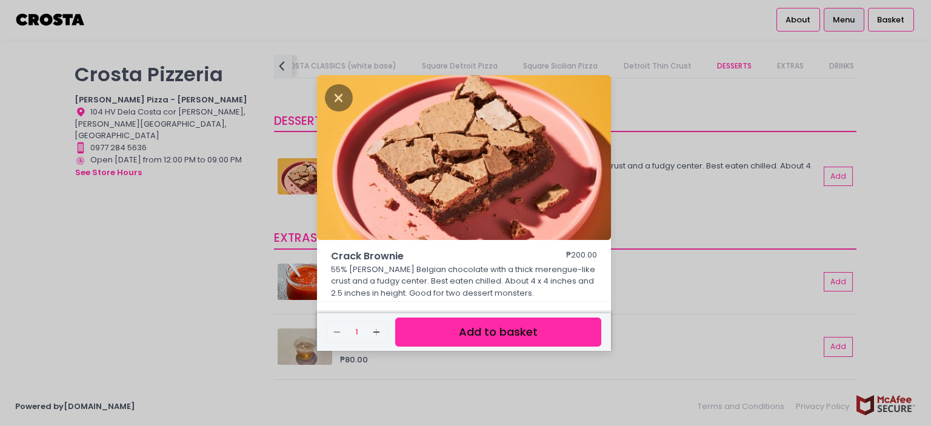 The height and width of the screenshot is (426, 931). What do you see at coordinates (339, 97) in the screenshot?
I see `button: Close` at bounding box center [339, 97].